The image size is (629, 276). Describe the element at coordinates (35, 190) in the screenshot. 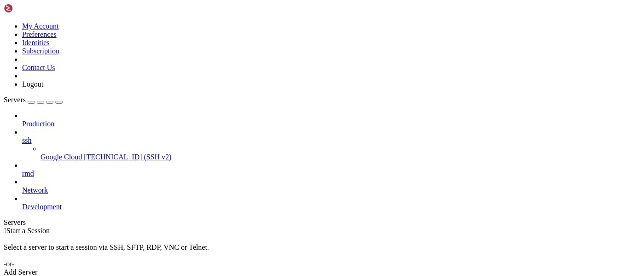

I see `span: Network` at that location.